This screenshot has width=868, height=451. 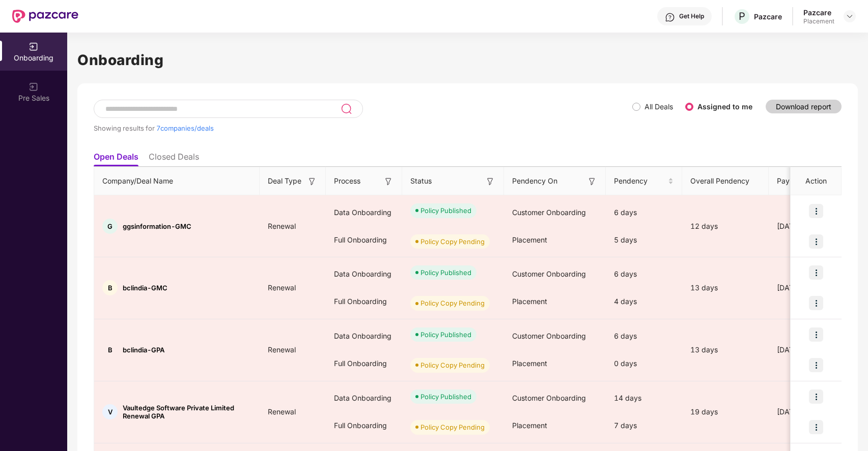 I want to click on button: Download report, so click(x=803, y=107).